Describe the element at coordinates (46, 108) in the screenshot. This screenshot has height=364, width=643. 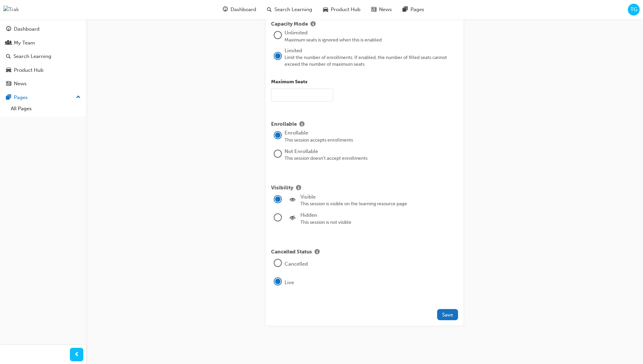
I see `a: All Pages` at that location.